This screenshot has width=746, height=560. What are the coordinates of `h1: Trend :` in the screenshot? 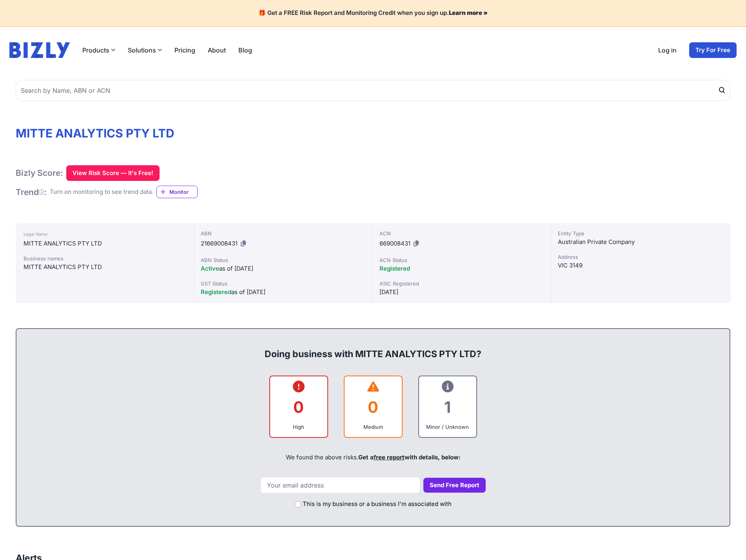 It's located at (31, 192).